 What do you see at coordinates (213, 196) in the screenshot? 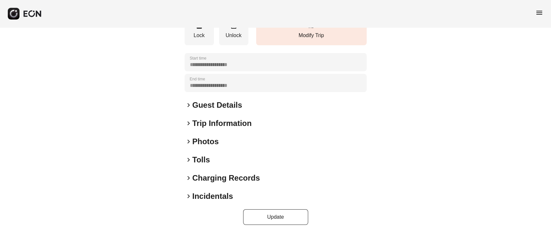
I see `h2: Incidentals` at bounding box center [213, 196].